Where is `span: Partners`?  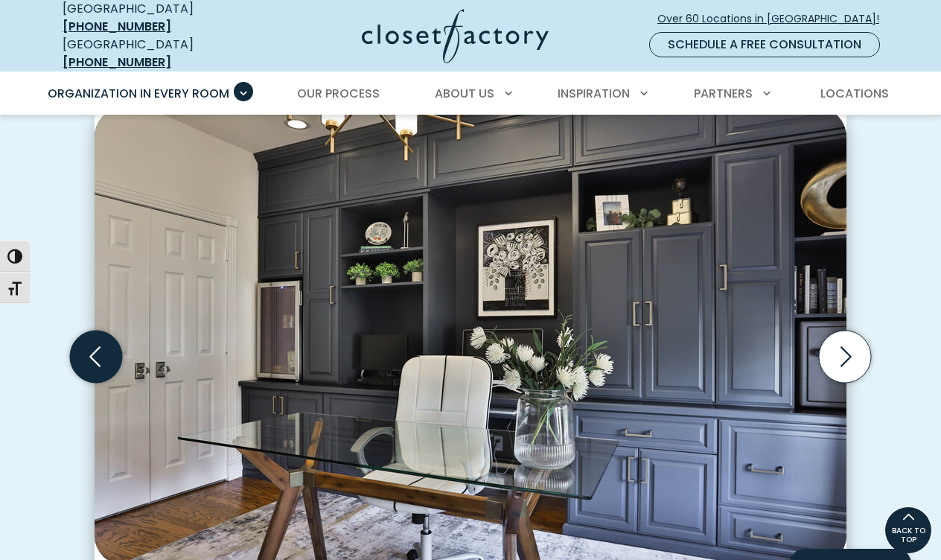
span: Partners is located at coordinates (723, 93).